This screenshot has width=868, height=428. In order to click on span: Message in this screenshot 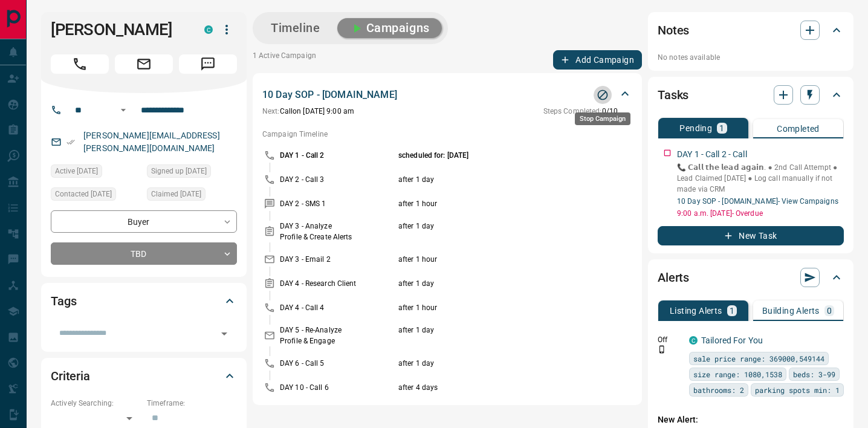, I will do `click(208, 64)`.